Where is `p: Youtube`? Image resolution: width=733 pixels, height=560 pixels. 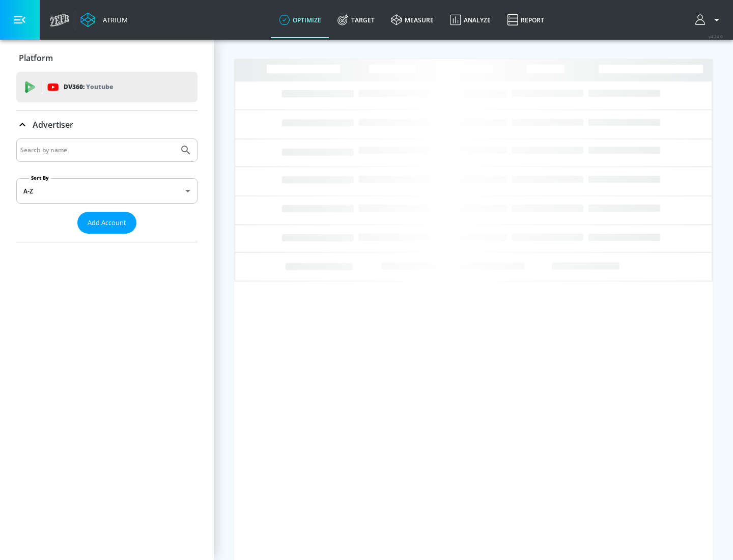
p: Youtube is located at coordinates (99, 86).